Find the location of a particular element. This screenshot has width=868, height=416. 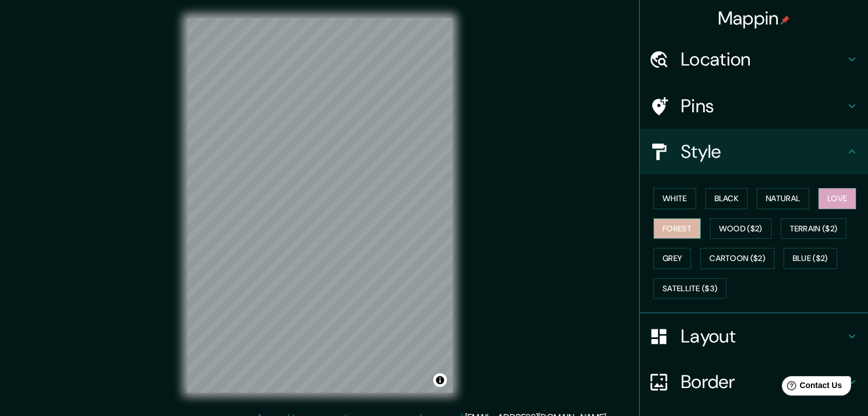

button: Cartoon ($2) is located at coordinates (737, 258).